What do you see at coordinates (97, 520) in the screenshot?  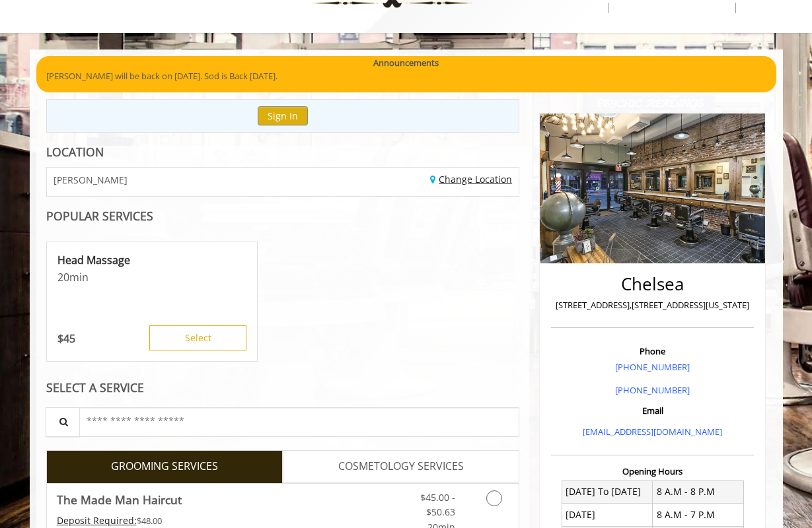 I see `span: This service needs some Advance to be paid before we block your appointment` at bounding box center [97, 520].